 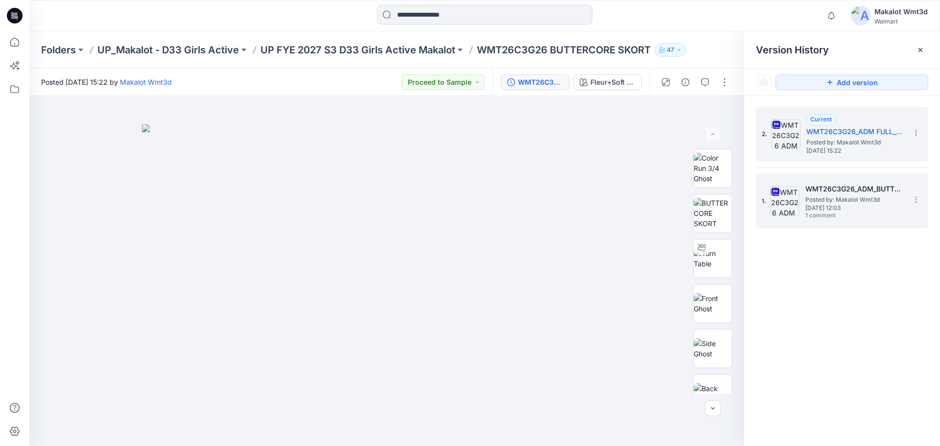 What do you see at coordinates (670, 50) in the screenshot?
I see `p: 47` at bounding box center [670, 50].